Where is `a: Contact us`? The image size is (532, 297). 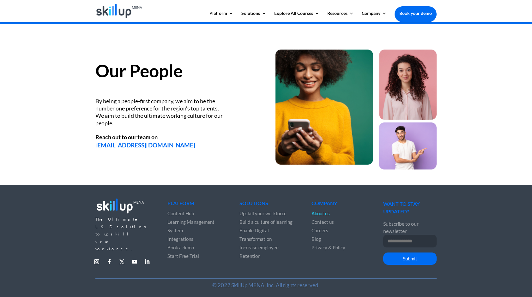
a: Contact us is located at coordinates (322, 222).